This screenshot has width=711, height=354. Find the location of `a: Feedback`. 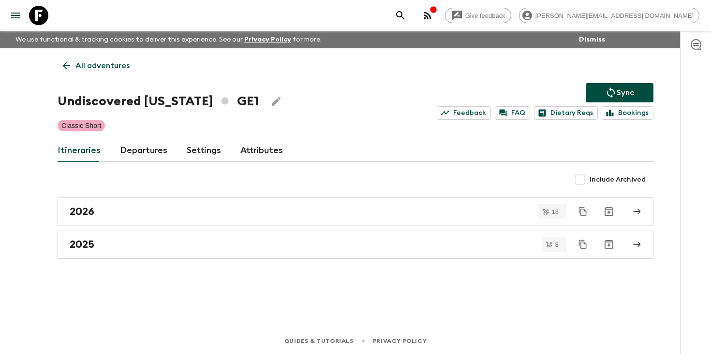

a: Feedback is located at coordinates (464, 113).